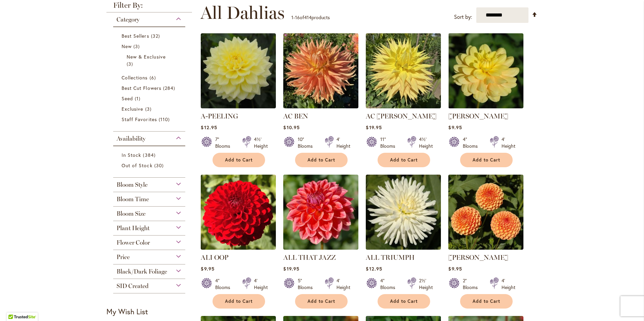 This screenshot has height=321, width=644. Describe the element at coordinates (131, 139) in the screenshot. I see `span: Availability` at that location.